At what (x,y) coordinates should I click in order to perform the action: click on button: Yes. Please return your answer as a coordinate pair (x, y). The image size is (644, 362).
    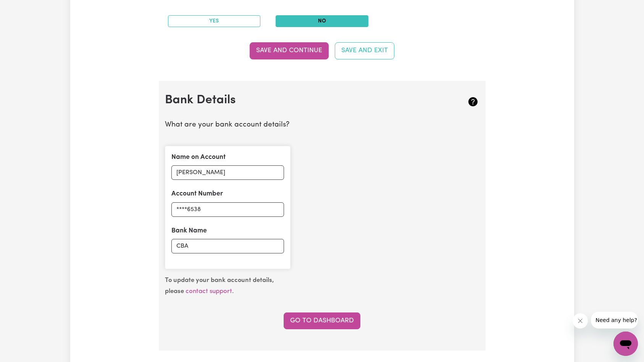
    Looking at the image, I should click on (214, 21).